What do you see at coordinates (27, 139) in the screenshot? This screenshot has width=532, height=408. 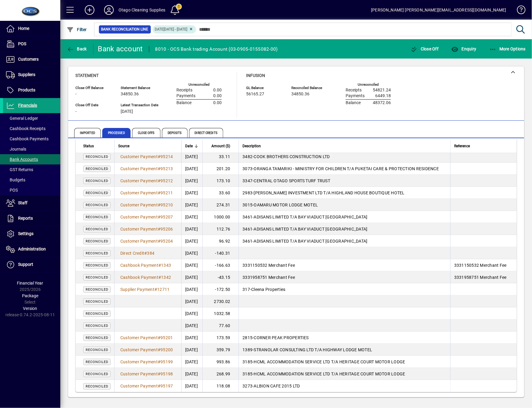 I see `span: Cashbook Payments` at bounding box center [27, 139].